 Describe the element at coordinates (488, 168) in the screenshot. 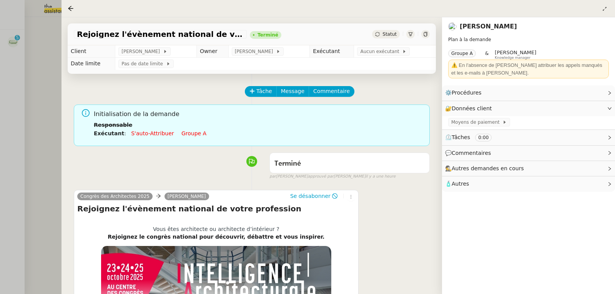

I see `span: Autres demandes en cours` at that location.